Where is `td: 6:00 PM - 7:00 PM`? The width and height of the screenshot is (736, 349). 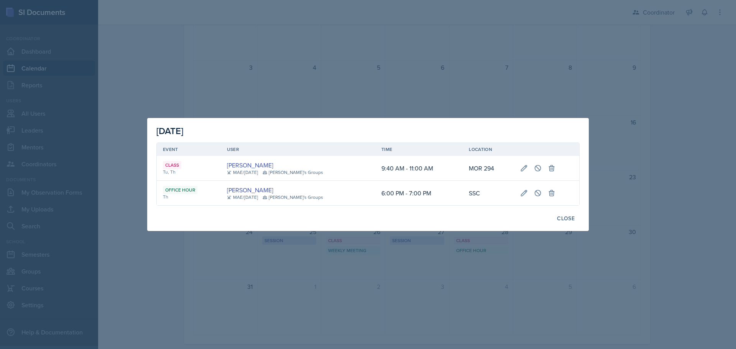
td: 6:00 PM - 7:00 PM is located at coordinates (419, 193).